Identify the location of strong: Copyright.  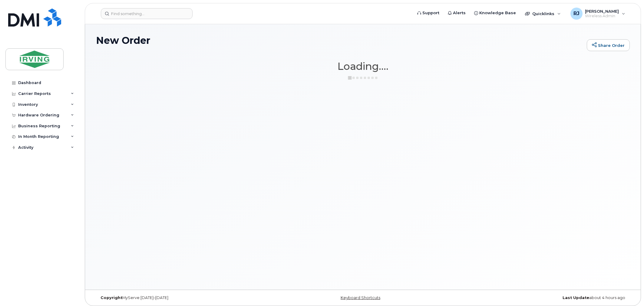
(111, 298).